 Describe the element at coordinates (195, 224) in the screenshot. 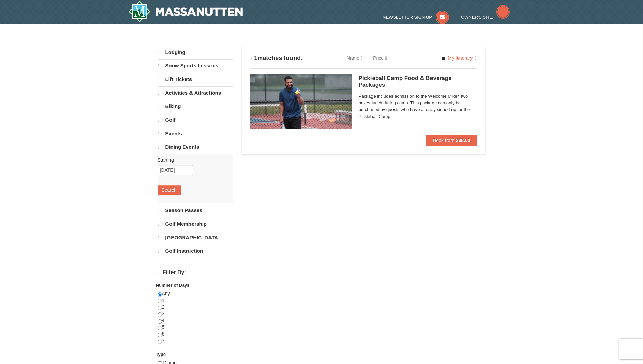

I see `a: Golf Membership` at that location.